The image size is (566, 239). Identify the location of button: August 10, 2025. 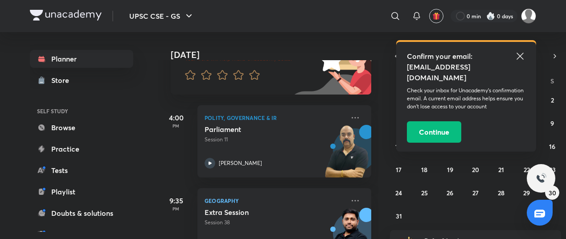
(399, 146).